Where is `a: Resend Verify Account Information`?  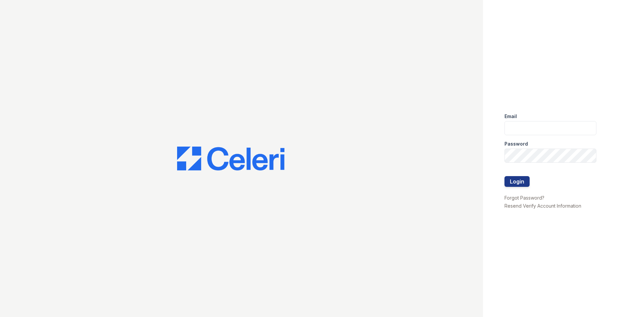 a: Resend Verify Account Information is located at coordinates (542, 206).